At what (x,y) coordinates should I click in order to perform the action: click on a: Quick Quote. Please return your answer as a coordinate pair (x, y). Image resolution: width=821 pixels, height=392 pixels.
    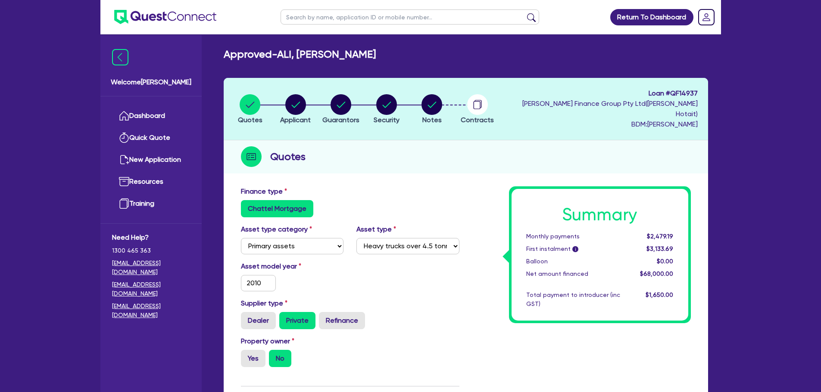
    Looking at the image, I should click on (151, 138).